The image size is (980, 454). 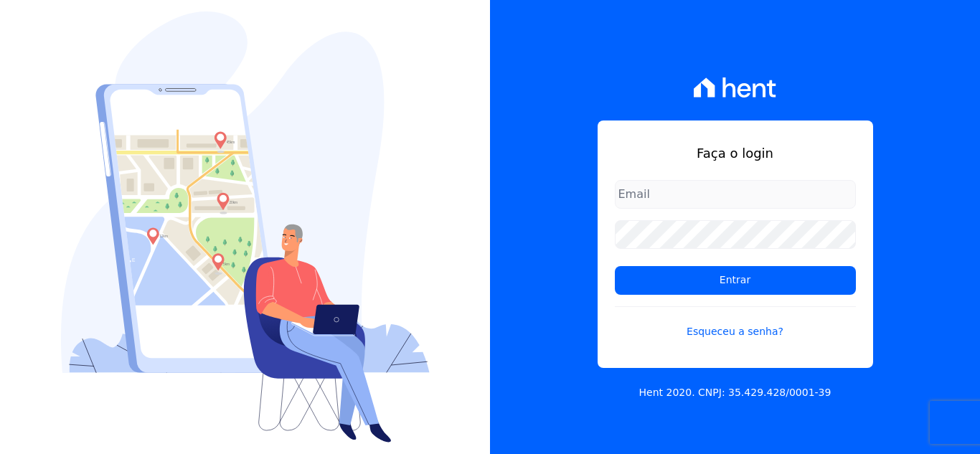 I want to click on img: Login, so click(x=245, y=227).